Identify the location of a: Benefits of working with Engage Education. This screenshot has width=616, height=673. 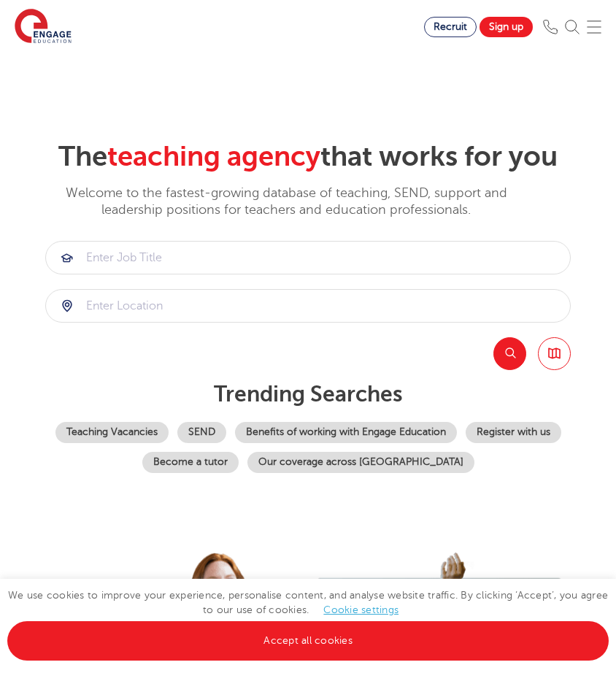
(346, 432).